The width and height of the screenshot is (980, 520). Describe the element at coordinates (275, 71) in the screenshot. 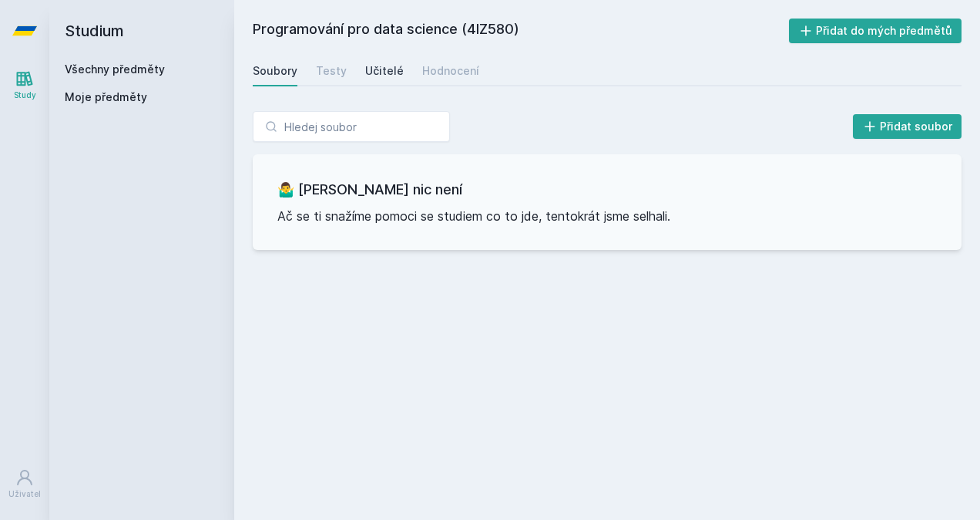

I see `div: Soubory` at that location.